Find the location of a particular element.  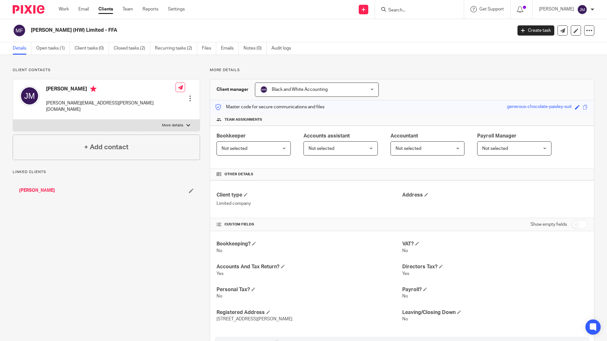

span: Other details is located at coordinates (239, 174).